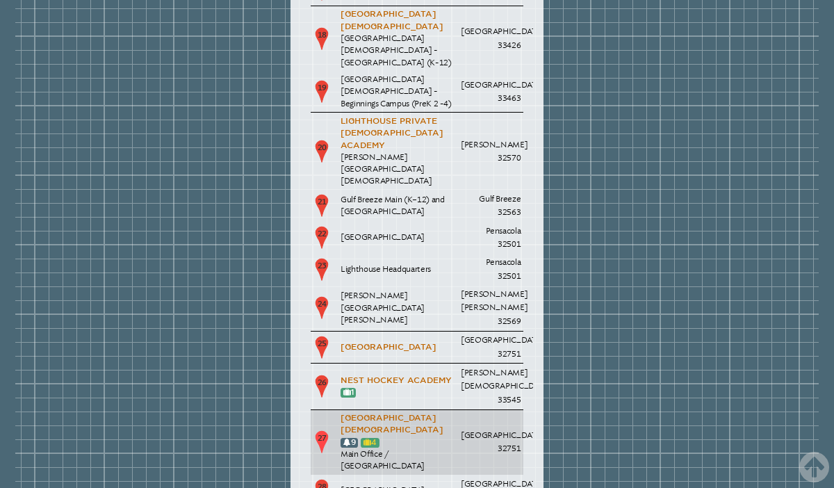 The image size is (834, 488). I want to click on a: 1, so click(348, 392).